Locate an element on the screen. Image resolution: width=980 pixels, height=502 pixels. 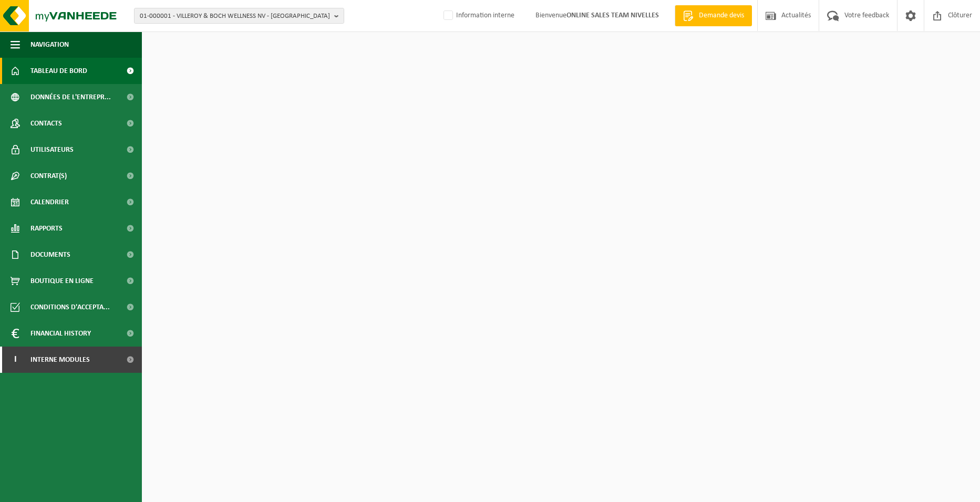
label: Information interne is located at coordinates (478, 15).